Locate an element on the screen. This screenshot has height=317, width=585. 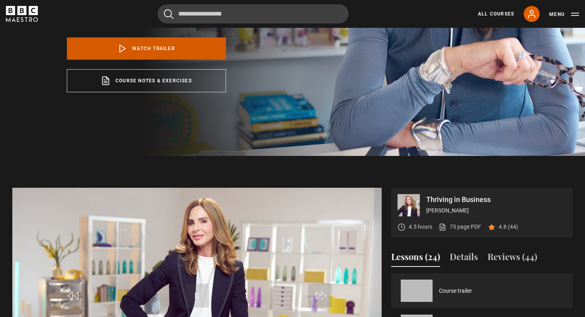
a: 75 page PDF is located at coordinates (460, 227).